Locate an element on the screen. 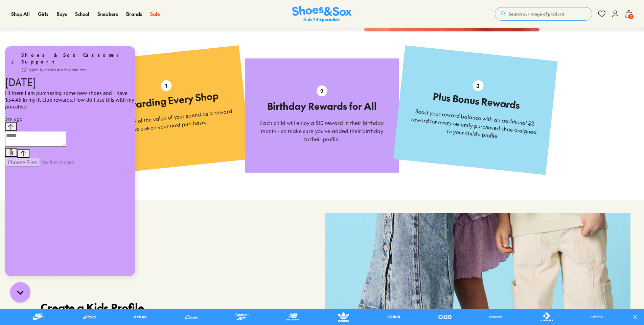  a: Sneakers is located at coordinates (108, 14).